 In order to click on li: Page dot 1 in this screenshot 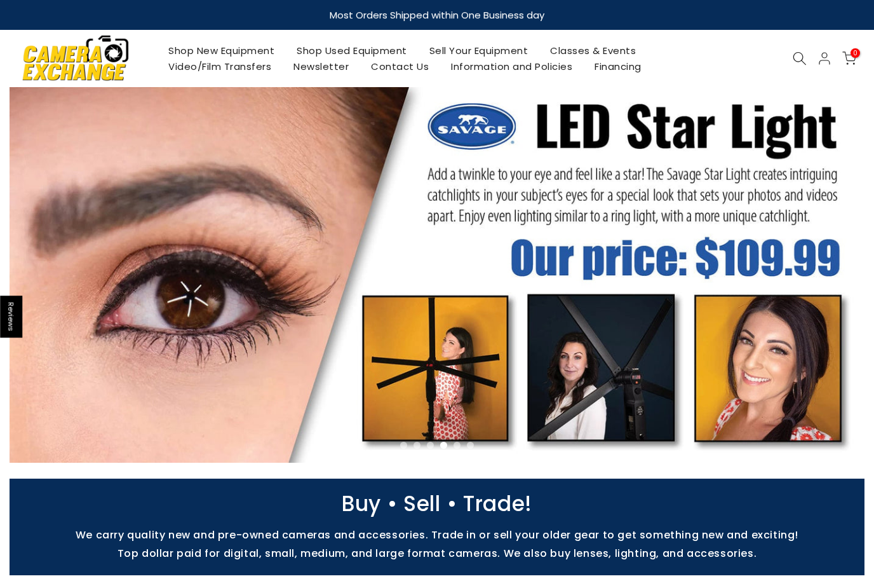, I will do `click(403, 445)`.